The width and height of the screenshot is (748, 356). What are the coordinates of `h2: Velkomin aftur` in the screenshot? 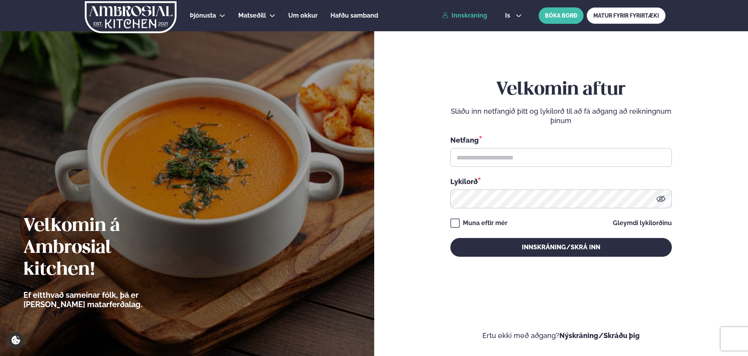 It's located at (561, 90).